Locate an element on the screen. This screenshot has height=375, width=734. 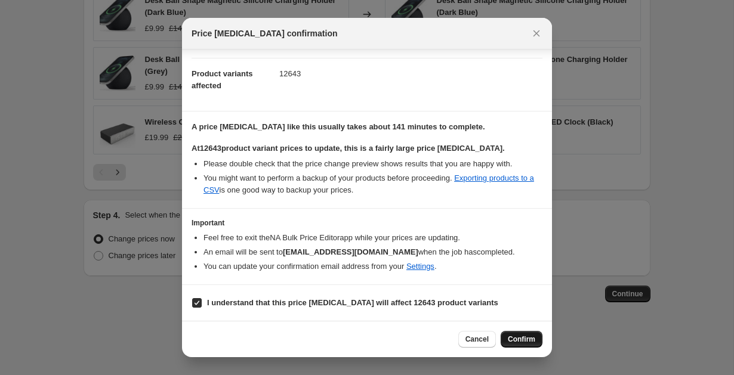
h3: Important is located at coordinates (367, 223).